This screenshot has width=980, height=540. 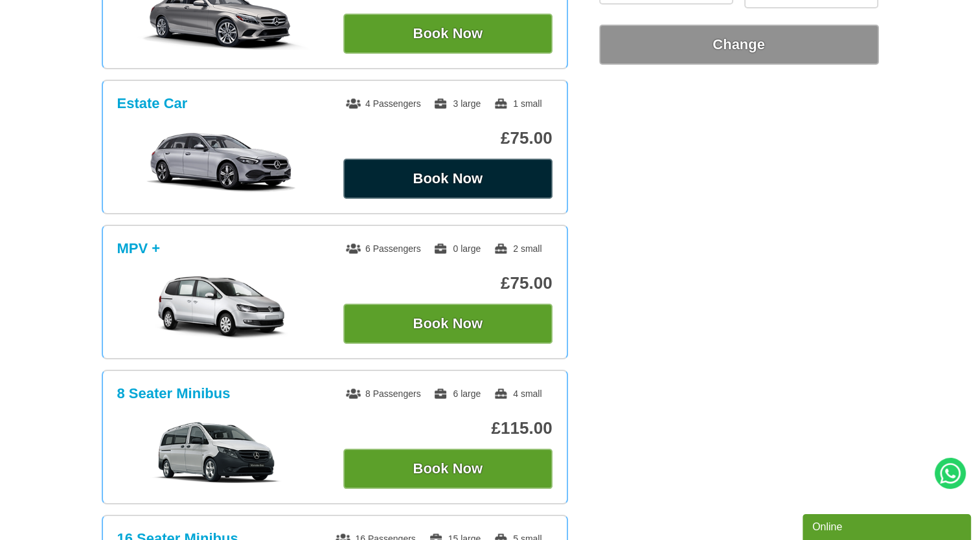 I want to click on p: £115.00, so click(x=447, y=428).